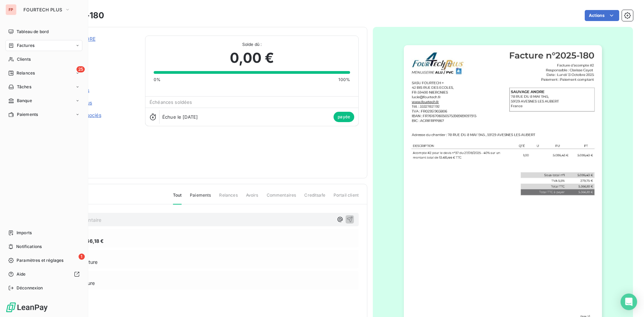 This screenshot has height=317, width=644. What do you see at coordinates (32, 32) in the screenshot?
I see `span: Tableau de bord` at bounding box center [32, 32].